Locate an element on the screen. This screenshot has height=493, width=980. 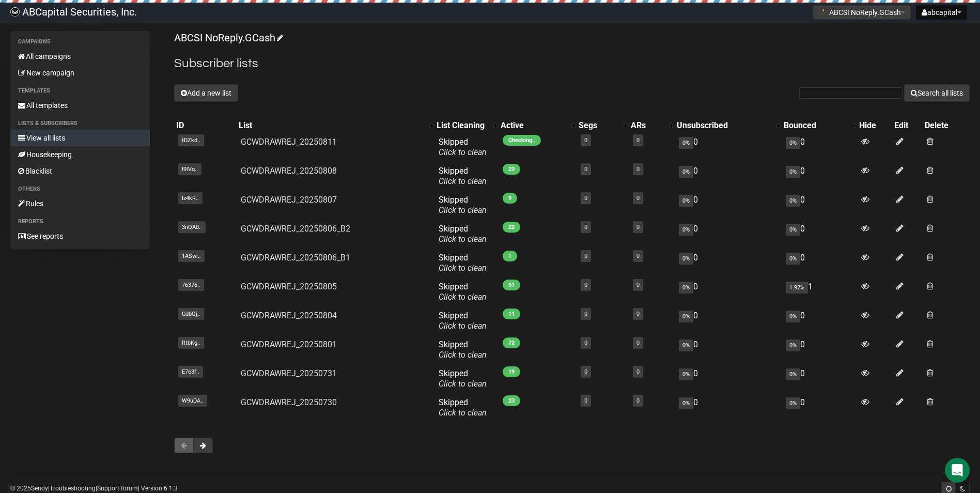
li: Templates is located at coordinates (80, 91).